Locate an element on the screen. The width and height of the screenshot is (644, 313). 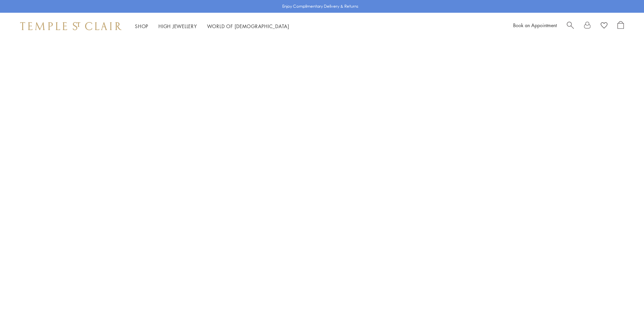
a: View Wishlist is located at coordinates (604, 26).